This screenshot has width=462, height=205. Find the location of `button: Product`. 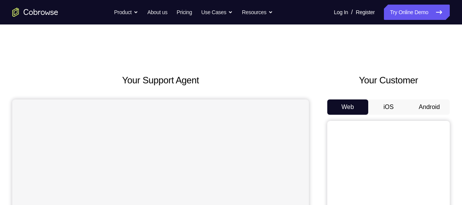

button: Product is located at coordinates (126, 12).